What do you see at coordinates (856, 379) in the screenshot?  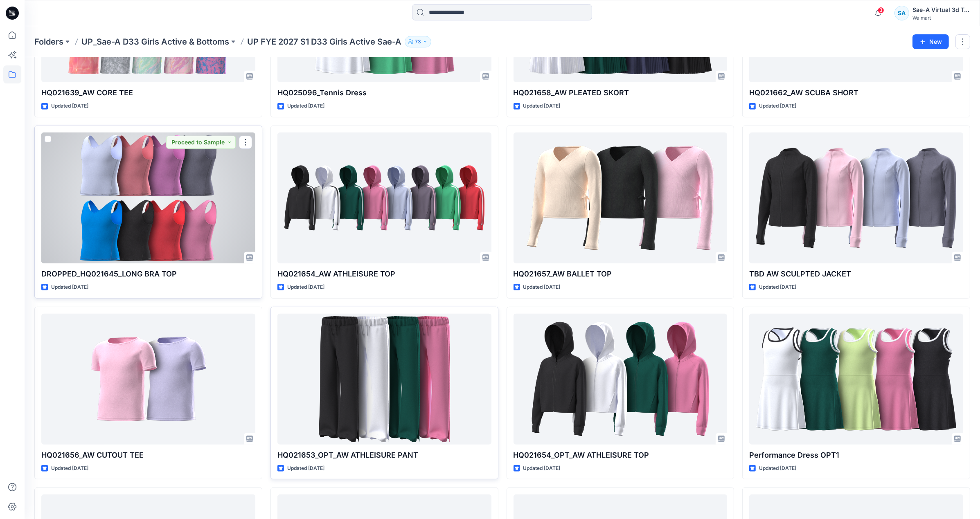 I see `a: Performance Dress OPT1` at bounding box center [856, 379].